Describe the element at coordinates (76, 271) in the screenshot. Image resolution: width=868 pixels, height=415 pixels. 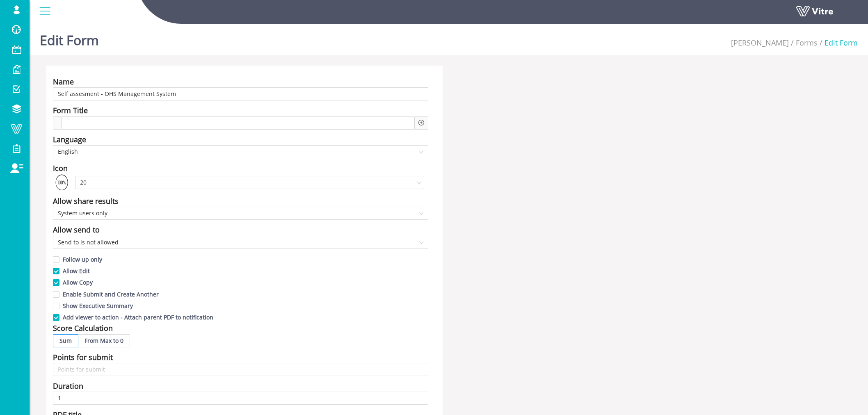
I see `span: Allow Edit` at that location.